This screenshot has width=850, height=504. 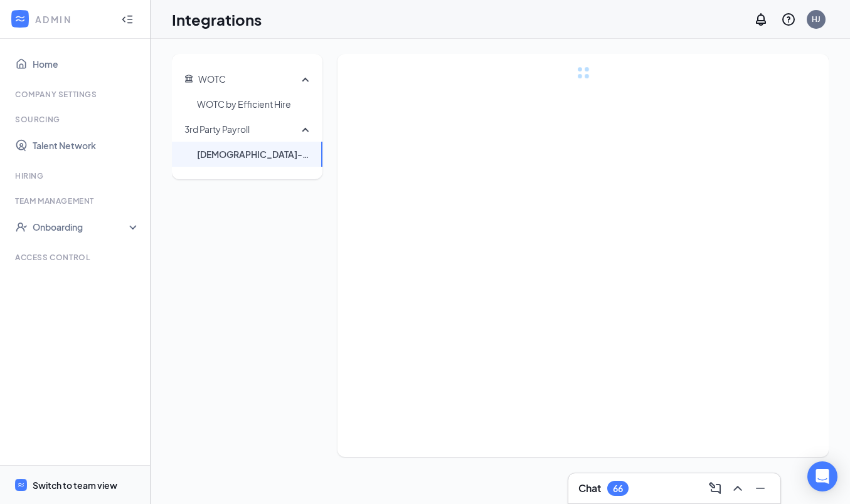 What do you see at coordinates (86, 64) in the screenshot?
I see `a: Home` at bounding box center [86, 64].